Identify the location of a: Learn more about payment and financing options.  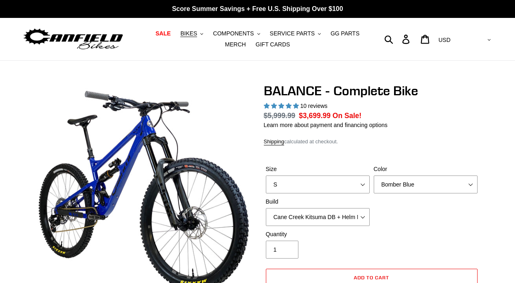
(326, 125).